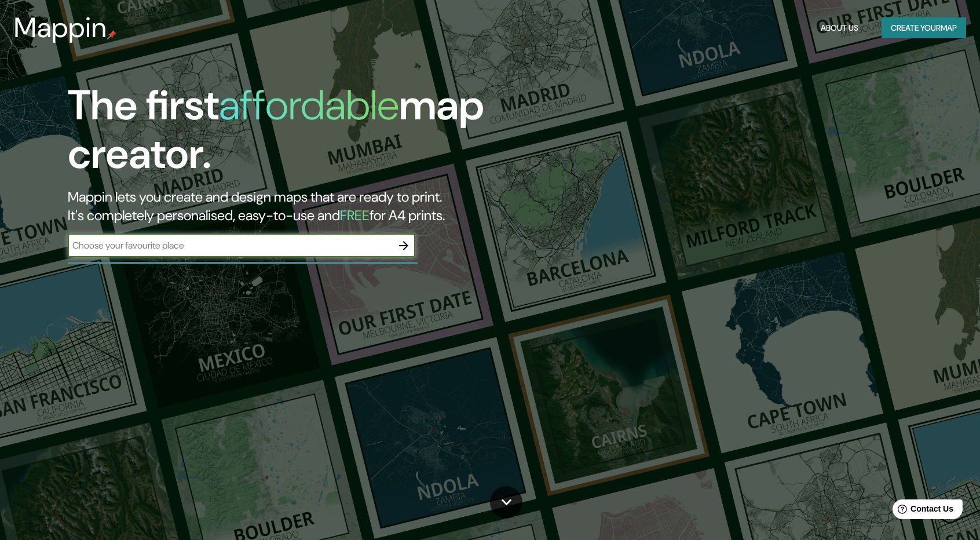  What do you see at coordinates (60, 28) in the screenshot?
I see `h3: Mappin` at bounding box center [60, 28].